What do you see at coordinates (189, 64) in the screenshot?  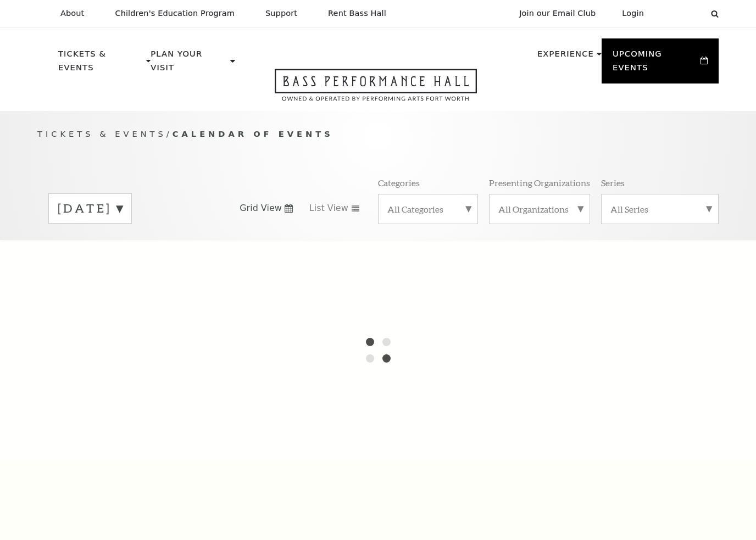 I see `p: Plan Your Visit` at bounding box center [189, 64].